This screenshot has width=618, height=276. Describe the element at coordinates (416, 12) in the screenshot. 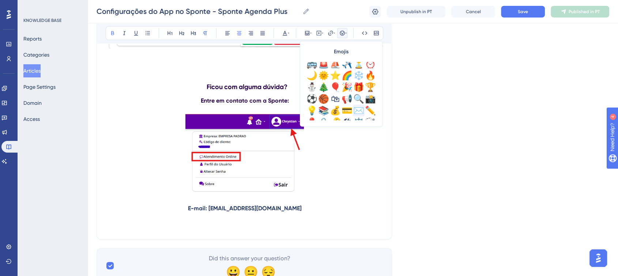

I see `button: Unpublish in PT` at that location.